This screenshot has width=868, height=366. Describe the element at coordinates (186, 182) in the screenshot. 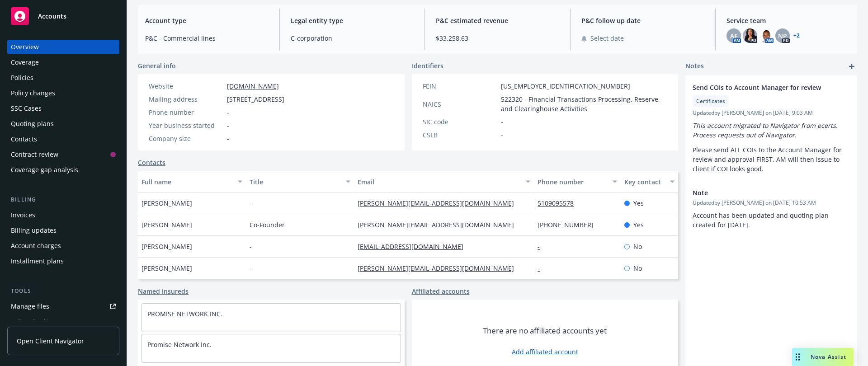

I see `div: Full name` at that location.